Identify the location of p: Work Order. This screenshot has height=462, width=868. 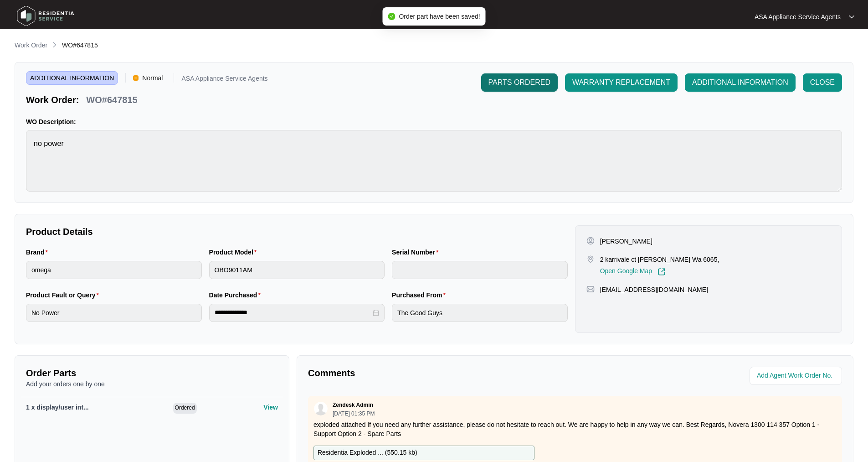
(31, 45).